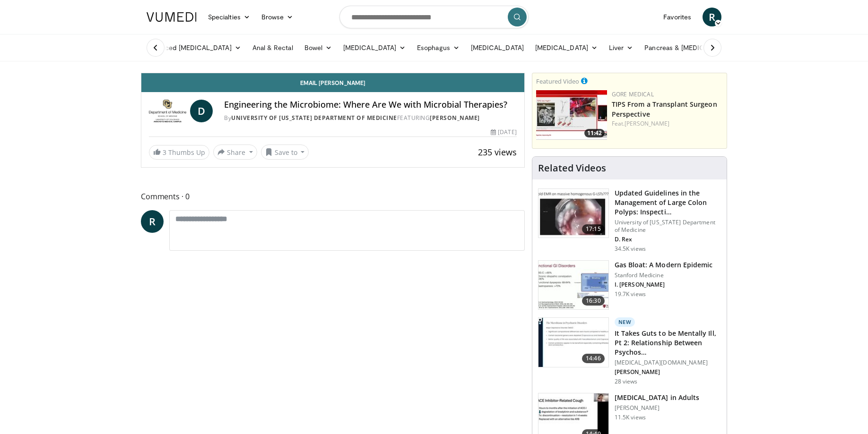 Image resolution: width=868 pixels, height=434 pixels. I want to click on span: 3, so click(165, 152).